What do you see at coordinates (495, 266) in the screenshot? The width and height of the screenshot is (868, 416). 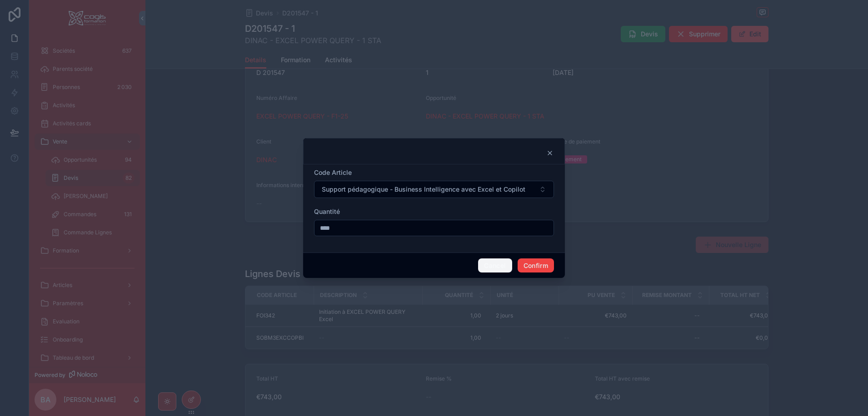 I see `button: Cancel` at bounding box center [495, 266].